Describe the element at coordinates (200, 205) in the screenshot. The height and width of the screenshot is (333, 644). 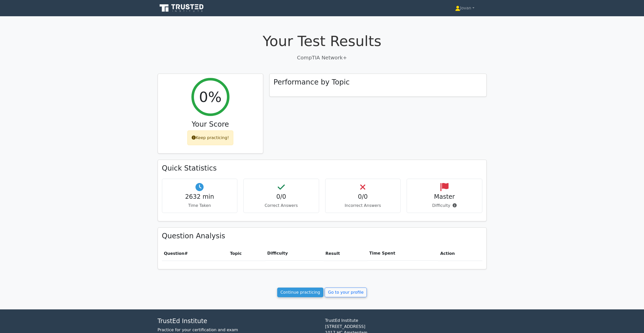
I see `p: Time Taken` at that location.